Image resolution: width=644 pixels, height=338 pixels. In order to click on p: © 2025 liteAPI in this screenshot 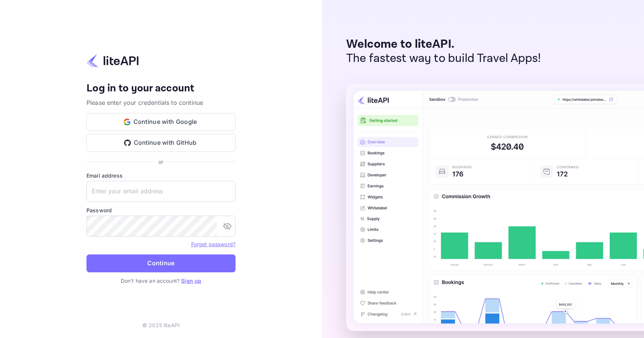, I will do `click(161, 325)`.